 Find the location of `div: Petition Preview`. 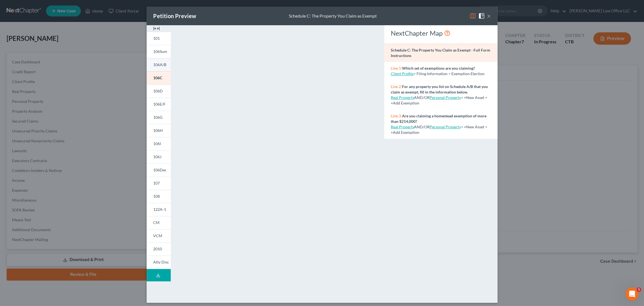

div: Petition Preview is located at coordinates (175, 16).